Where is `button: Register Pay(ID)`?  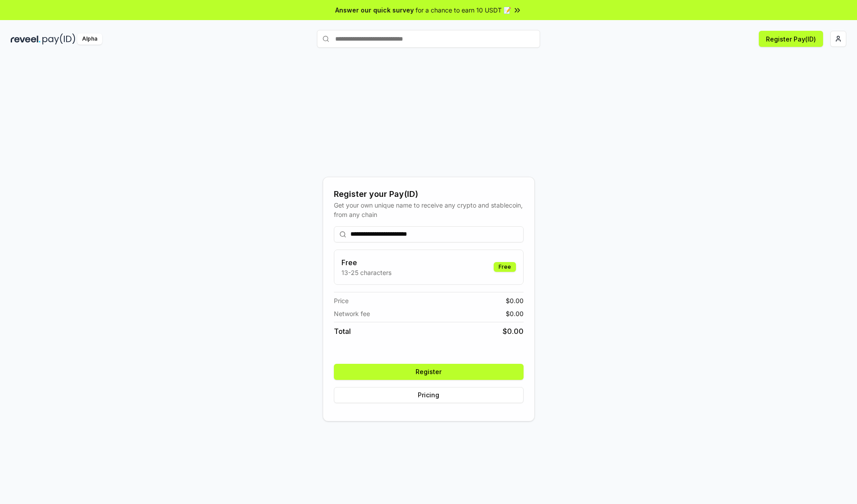 button: Register Pay(ID) is located at coordinates (791, 39).